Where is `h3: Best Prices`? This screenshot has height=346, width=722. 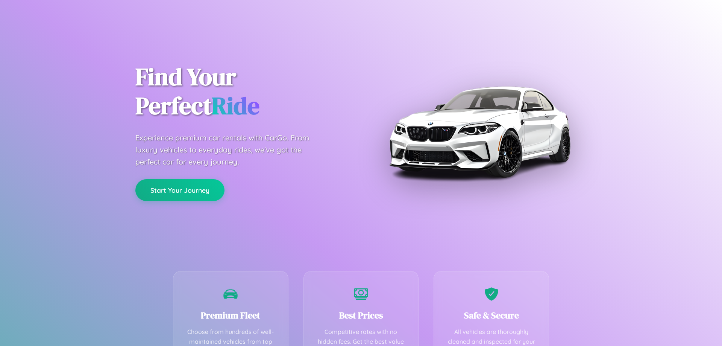
h3: Best Prices is located at coordinates (361, 315).